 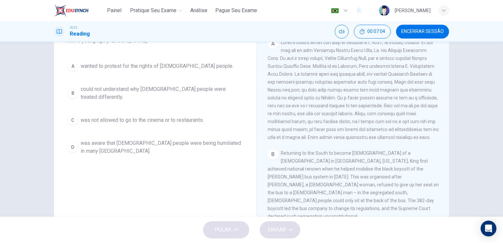 I want to click on button: Análise, so click(x=199, y=11).